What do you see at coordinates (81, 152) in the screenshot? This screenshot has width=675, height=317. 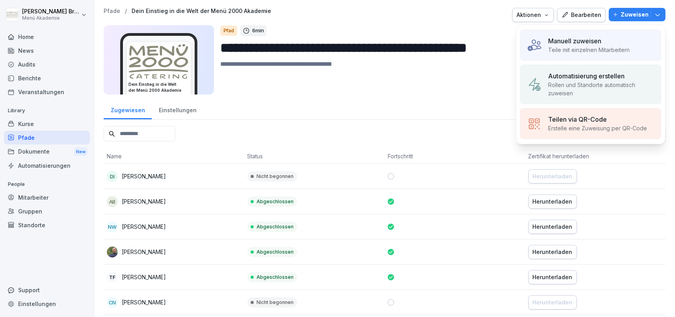 I see `div: New` at bounding box center [81, 152].